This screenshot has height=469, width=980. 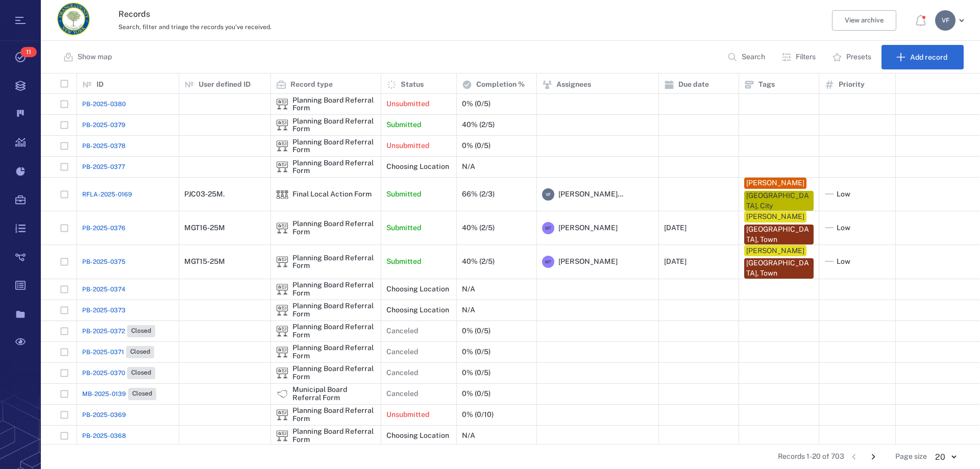 What do you see at coordinates (118, 352) in the screenshot?
I see `a: PB-2025-0371Closed` at bounding box center [118, 352].